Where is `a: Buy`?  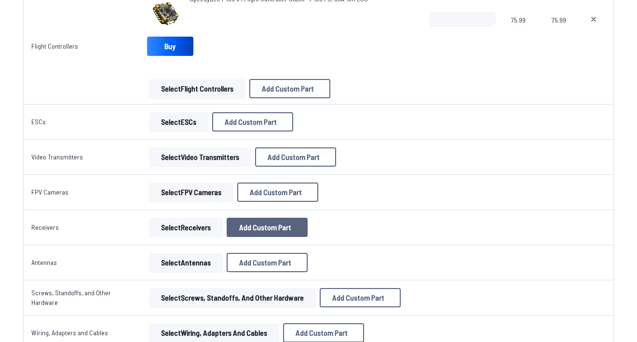 a: Buy is located at coordinates (170, 46).